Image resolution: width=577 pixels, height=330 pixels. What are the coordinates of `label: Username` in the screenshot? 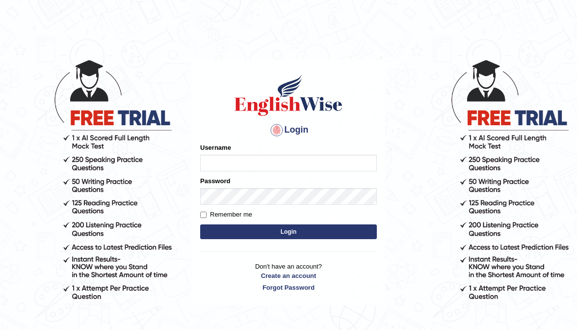 It's located at (215, 147).